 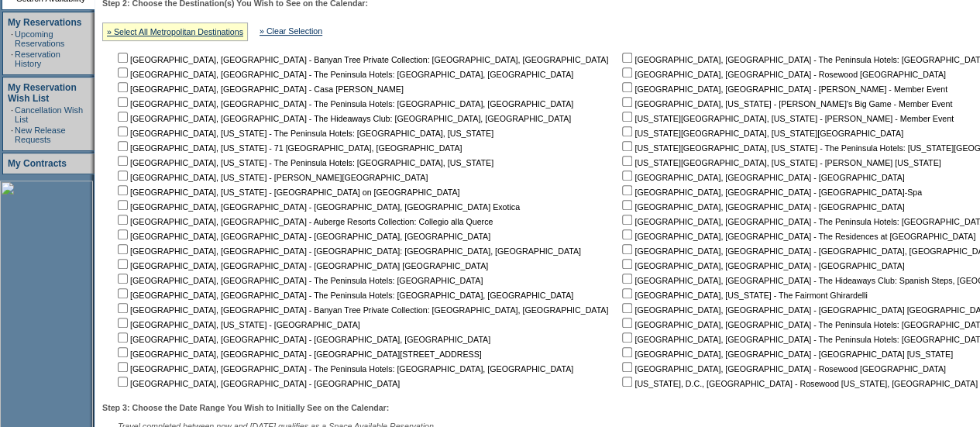 What do you see at coordinates (37, 163) in the screenshot?
I see `a: My Contracts` at bounding box center [37, 163].